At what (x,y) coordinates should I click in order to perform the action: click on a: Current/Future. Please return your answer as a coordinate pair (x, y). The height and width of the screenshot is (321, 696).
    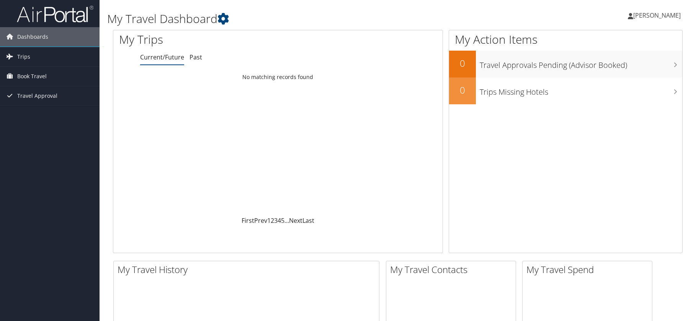
    Looking at the image, I should click on (162, 57).